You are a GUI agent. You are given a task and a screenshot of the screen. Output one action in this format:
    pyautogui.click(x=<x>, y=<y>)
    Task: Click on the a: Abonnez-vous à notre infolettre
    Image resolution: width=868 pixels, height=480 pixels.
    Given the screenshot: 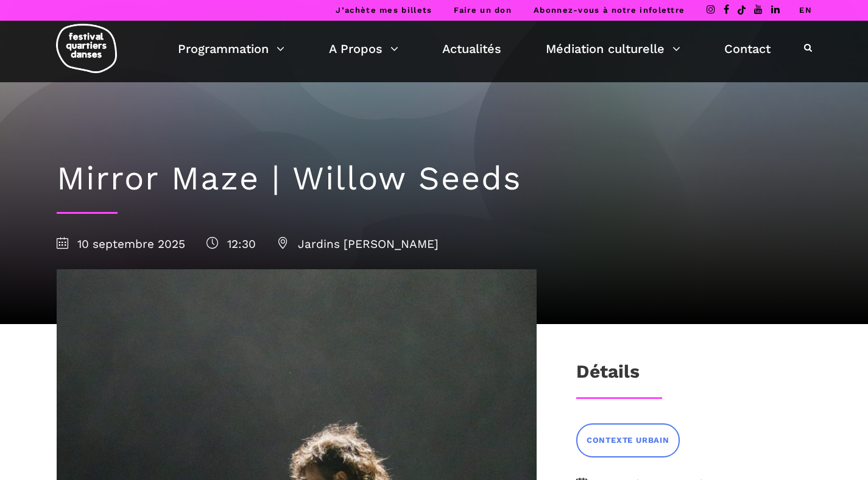 What is the action you would take?
    pyautogui.click(x=609, y=10)
    